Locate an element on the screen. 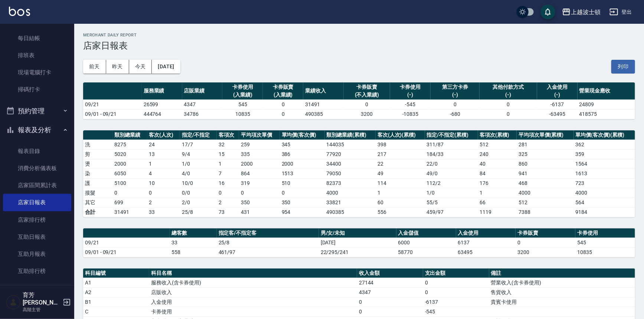  td: 864 is located at coordinates (259, 173).